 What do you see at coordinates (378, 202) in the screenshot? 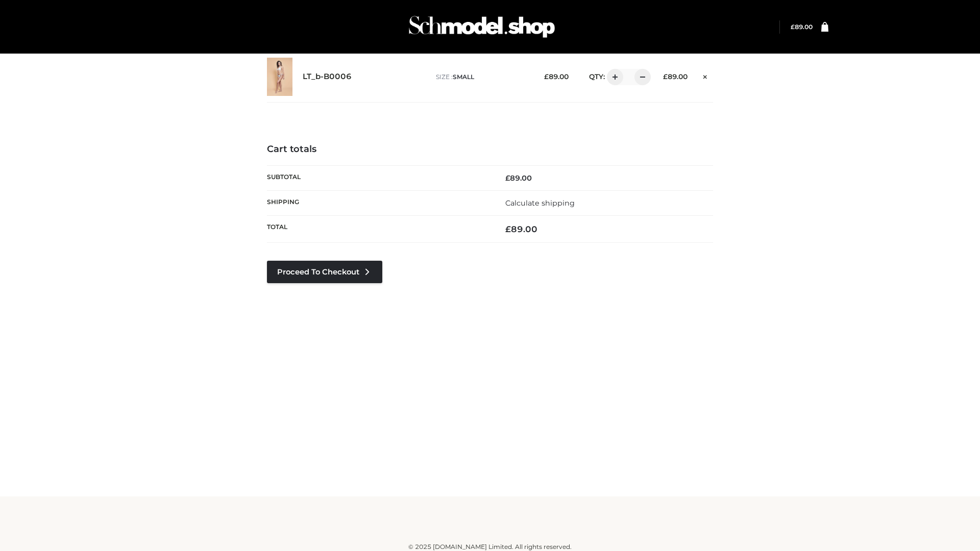
I see `th: Shipping` at bounding box center [378, 202].